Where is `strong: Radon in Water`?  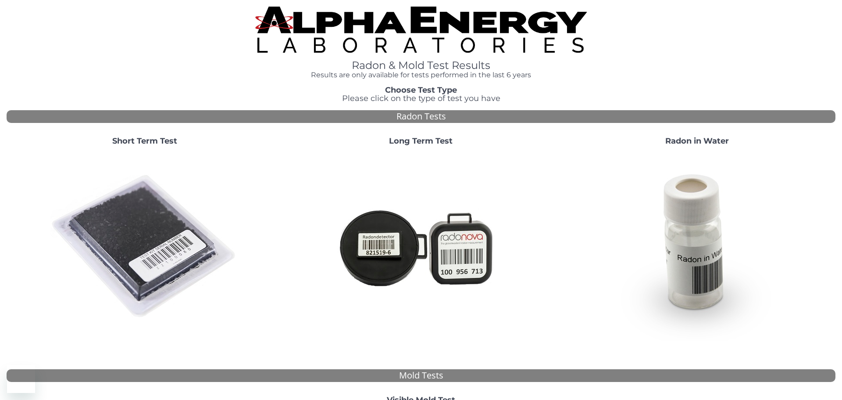 strong: Radon in Water is located at coordinates (697, 141).